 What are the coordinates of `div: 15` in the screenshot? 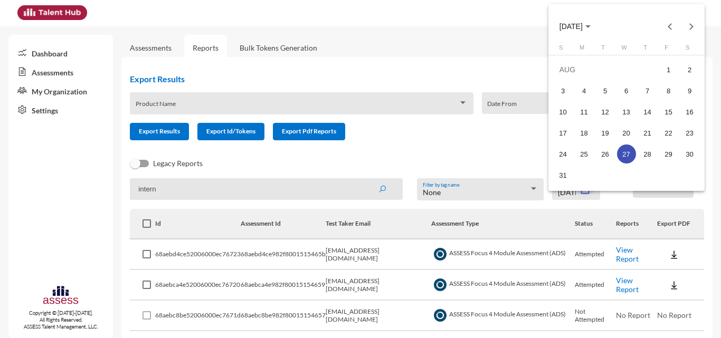 It's located at (668, 112).